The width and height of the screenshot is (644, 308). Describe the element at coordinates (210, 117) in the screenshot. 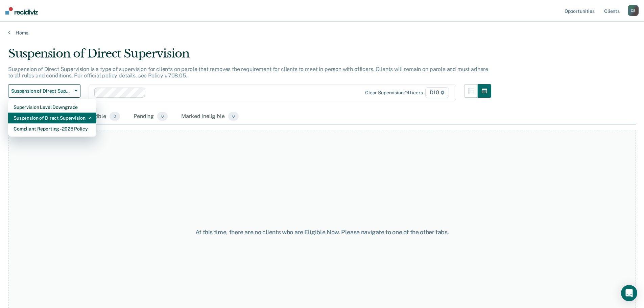

I see `div: Marked Ineligible0` at that location.